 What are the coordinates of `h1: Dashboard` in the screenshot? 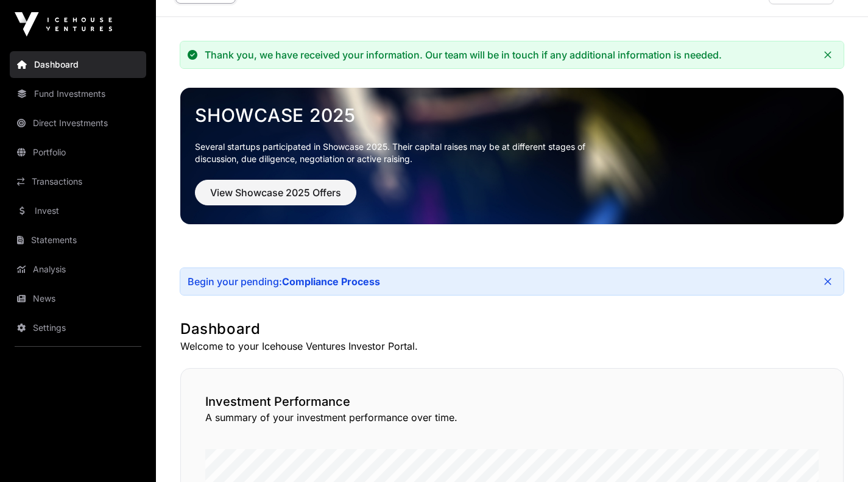 It's located at (512, 329).